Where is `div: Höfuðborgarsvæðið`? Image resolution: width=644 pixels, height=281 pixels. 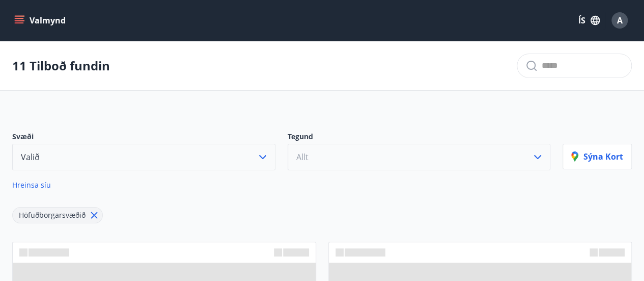 div: Höfuðborgarsvæðið is located at coordinates (58, 215).